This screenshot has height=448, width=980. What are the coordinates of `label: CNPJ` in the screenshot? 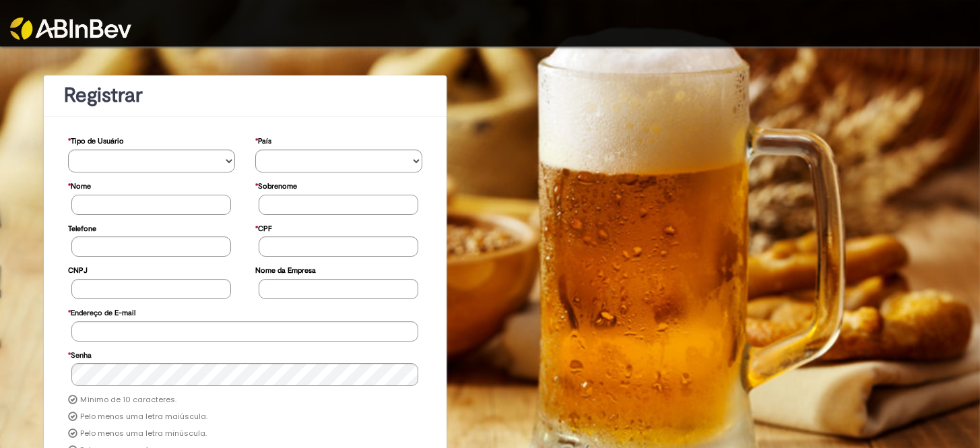 It's located at (78, 269).